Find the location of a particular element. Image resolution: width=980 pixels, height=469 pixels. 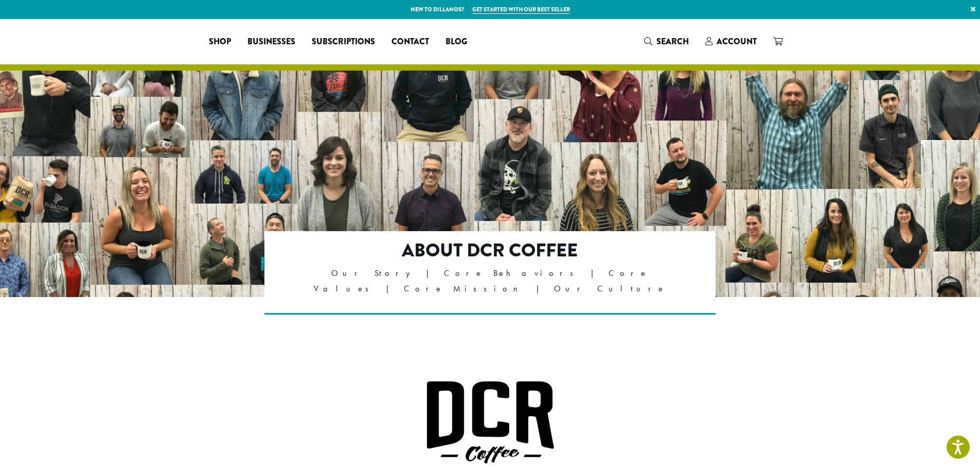

h2: About DCR Coffee is located at coordinates (490, 250).